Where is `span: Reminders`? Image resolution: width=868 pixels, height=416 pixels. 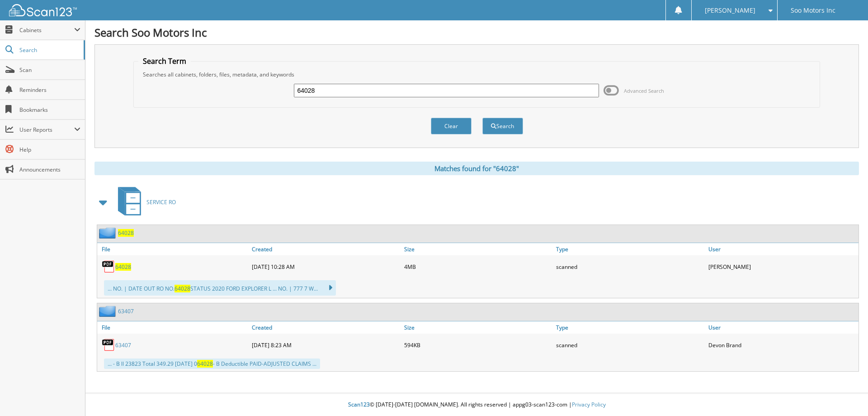
span: Reminders is located at coordinates (50, 90).